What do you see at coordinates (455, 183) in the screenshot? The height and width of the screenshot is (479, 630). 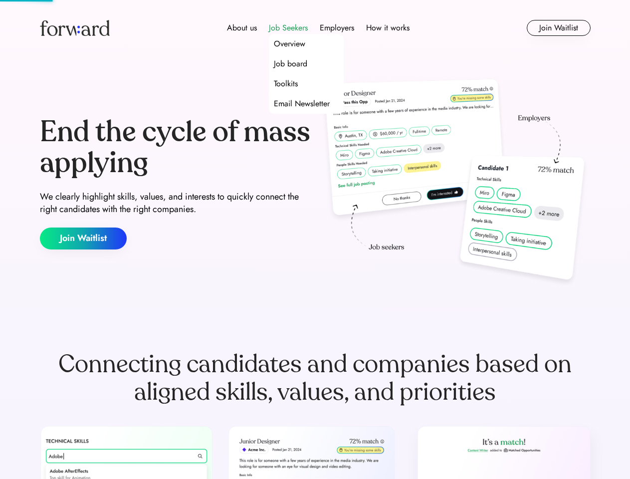 I see `img: hero-image.png` at bounding box center [455, 183].